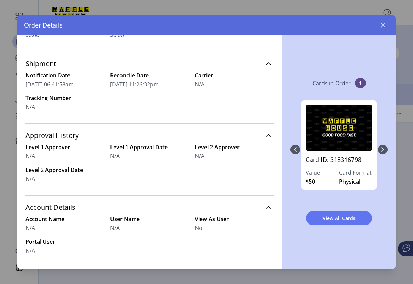 This screenshot has width=413, height=284. Describe the element at coordinates (355, 173) in the screenshot. I see `label: Card Format` at that location.